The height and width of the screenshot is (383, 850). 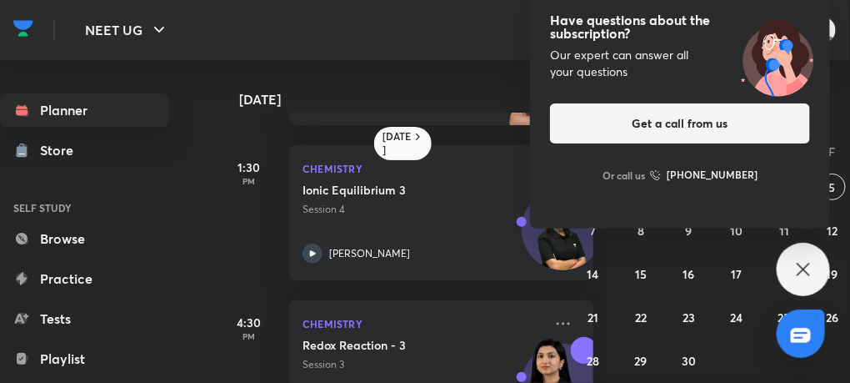 I want to click on abbr: September 29, 2025, so click(x=641, y=360).